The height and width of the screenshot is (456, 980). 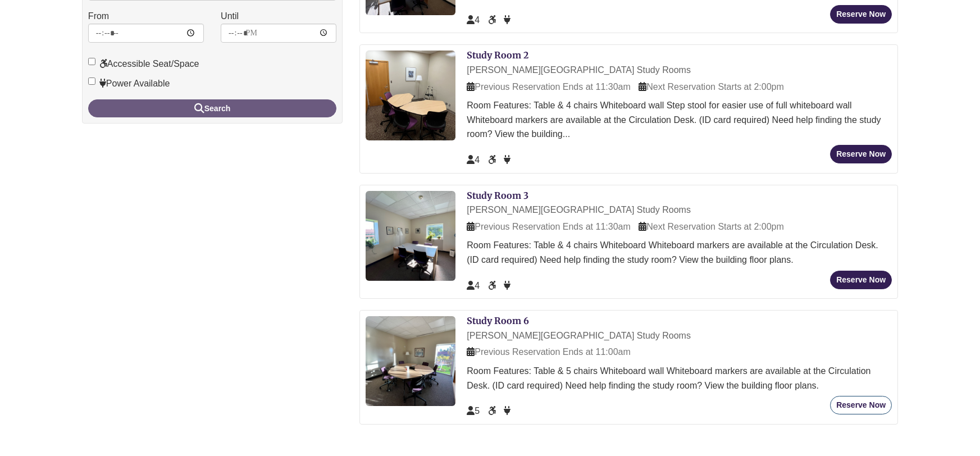 I want to click on input: Power Available, so click(x=91, y=81).